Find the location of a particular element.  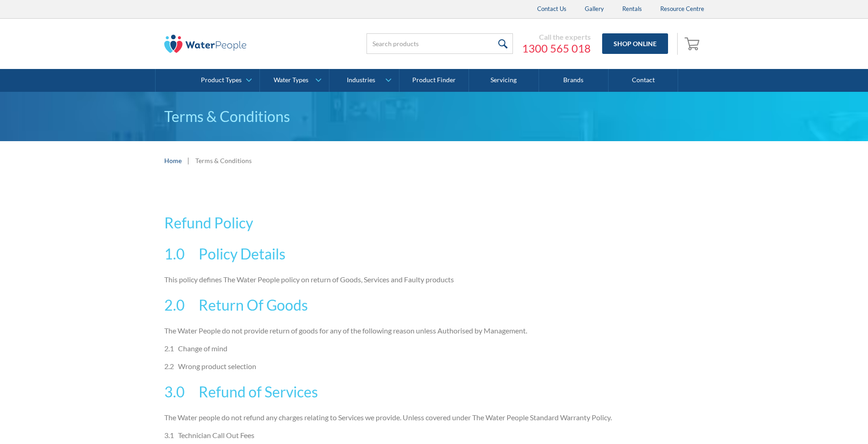

p: 2.2 Wrong product selection is located at coordinates (434, 367).